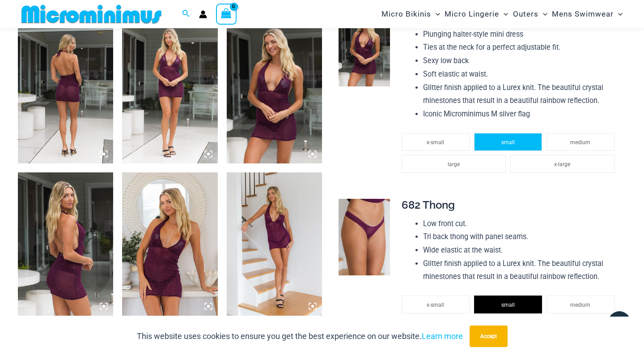  What do you see at coordinates (488, 336) in the screenshot?
I see `button: Accept` at bounding box center [488, 336].